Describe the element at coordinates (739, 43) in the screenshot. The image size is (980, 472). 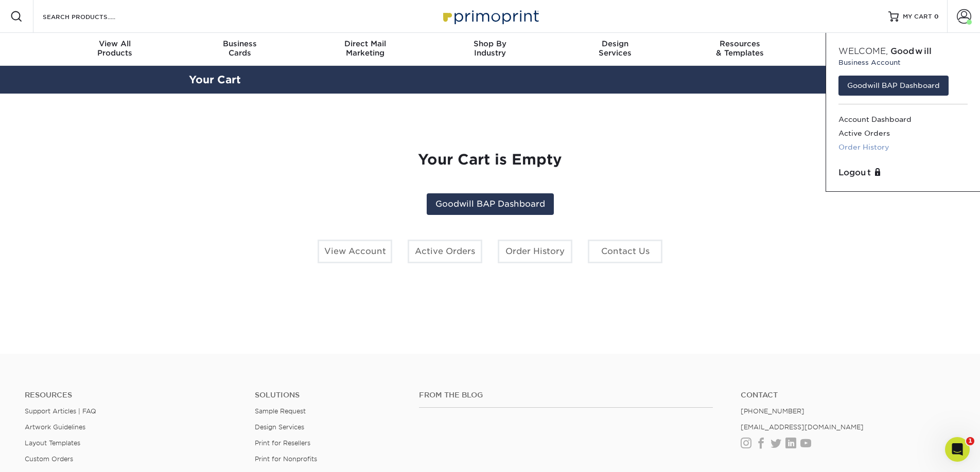
I see `span: Resources` at that location.